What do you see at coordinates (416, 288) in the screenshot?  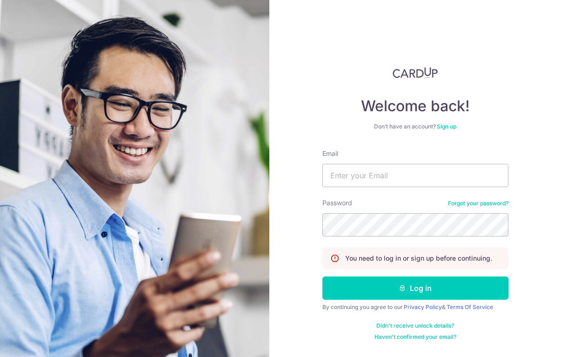 I see `button: Log in` at bounding box center [416, 288].